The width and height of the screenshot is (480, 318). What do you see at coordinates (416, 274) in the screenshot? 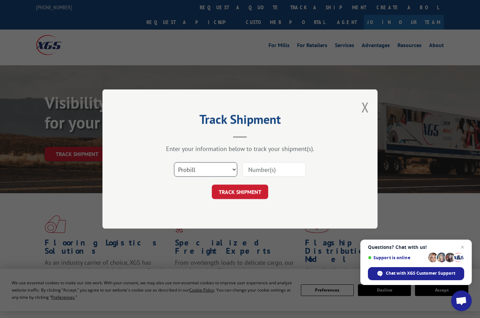
I see `div: Chat with XGS Customer Support` at bounding box center [416, 274].